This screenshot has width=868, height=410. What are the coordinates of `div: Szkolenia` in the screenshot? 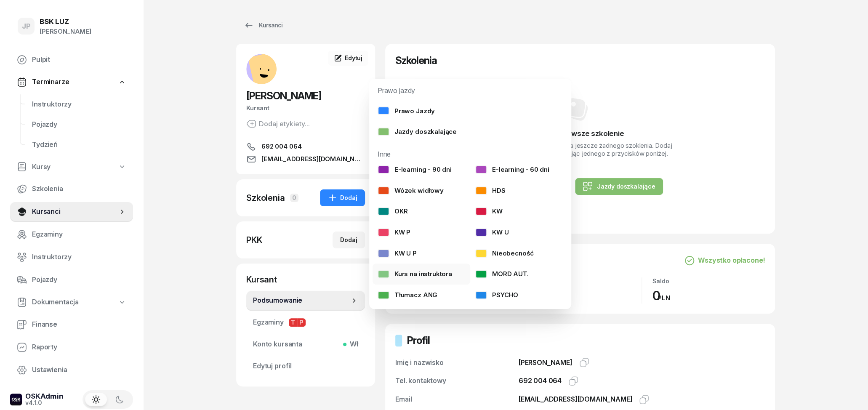 It's located at (265, 198).